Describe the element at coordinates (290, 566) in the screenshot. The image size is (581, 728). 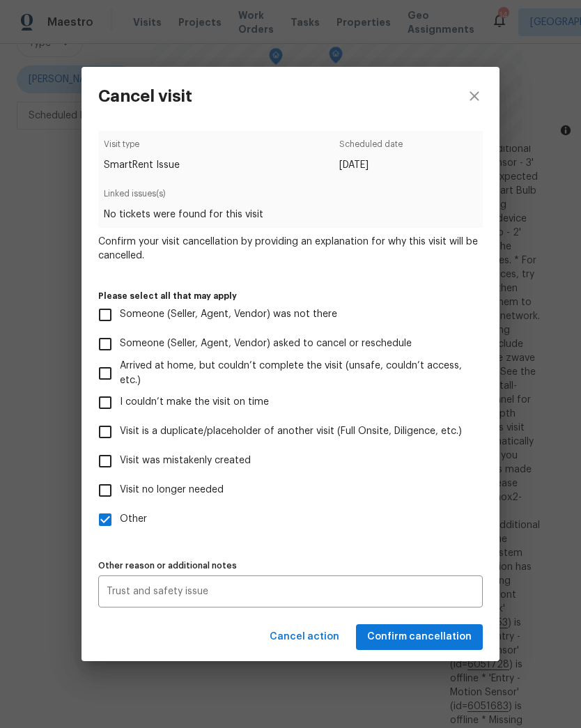
I see `label: Other reason or additional notes` at that location.